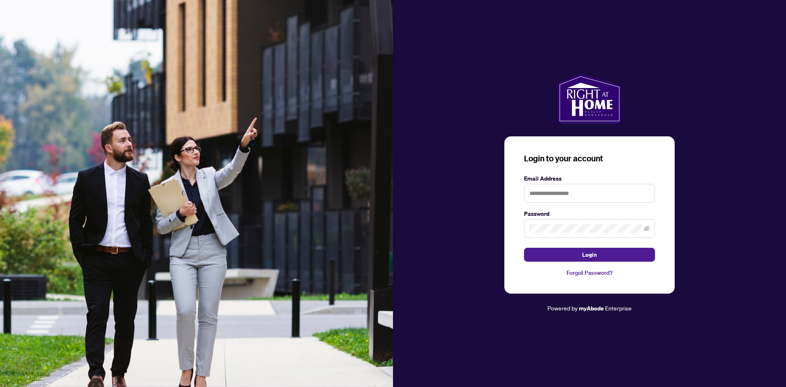 The height and width of the screenshot is (387, 786). Describe the element at coordinates (618, 308) in the screenshot. I see `span: Enterprise` at that location.